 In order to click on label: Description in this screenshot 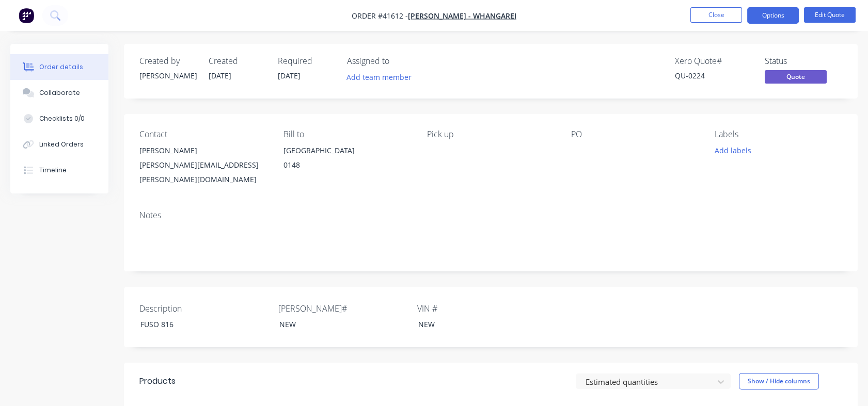, I will do `click(204, 309)`.